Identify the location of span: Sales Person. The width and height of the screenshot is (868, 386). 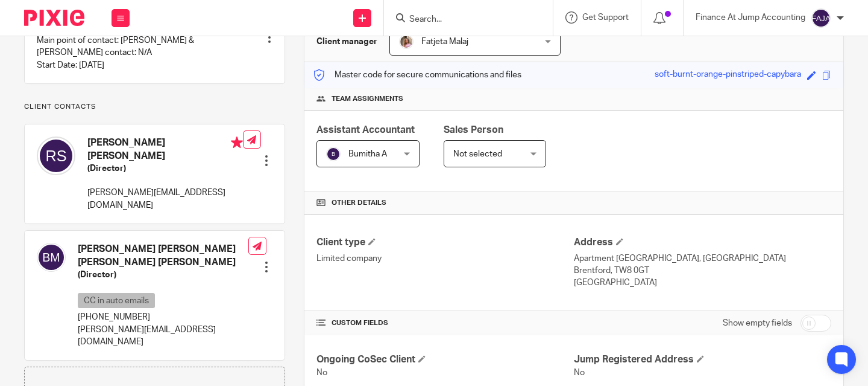
(473, 130).